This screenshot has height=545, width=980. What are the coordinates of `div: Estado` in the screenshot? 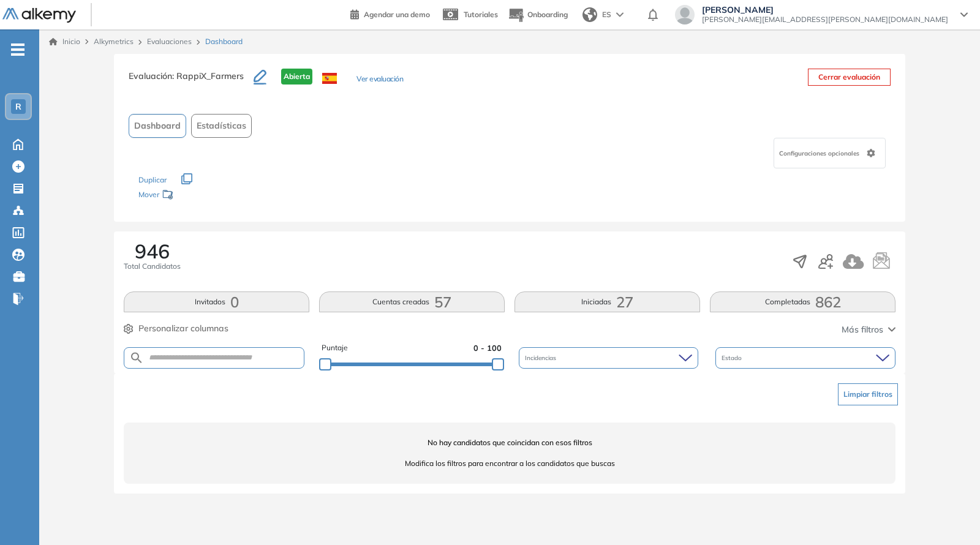 It's located at (805, 357).